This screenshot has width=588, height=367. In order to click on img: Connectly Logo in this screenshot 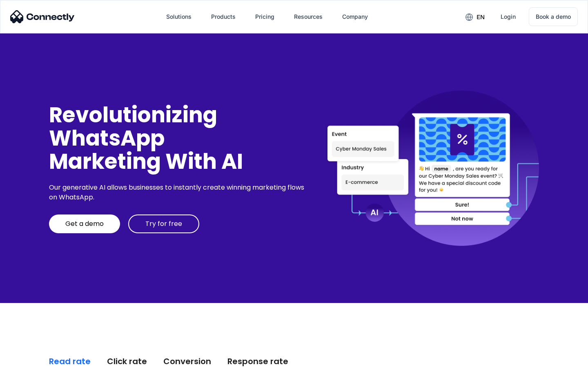, I will do `click(42, 17)`.